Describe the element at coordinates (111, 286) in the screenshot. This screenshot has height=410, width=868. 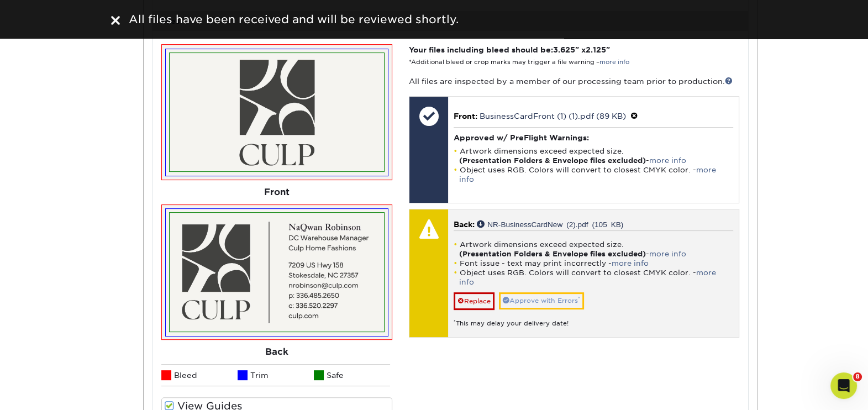
I see `button: Scroll to bottom` at that location.